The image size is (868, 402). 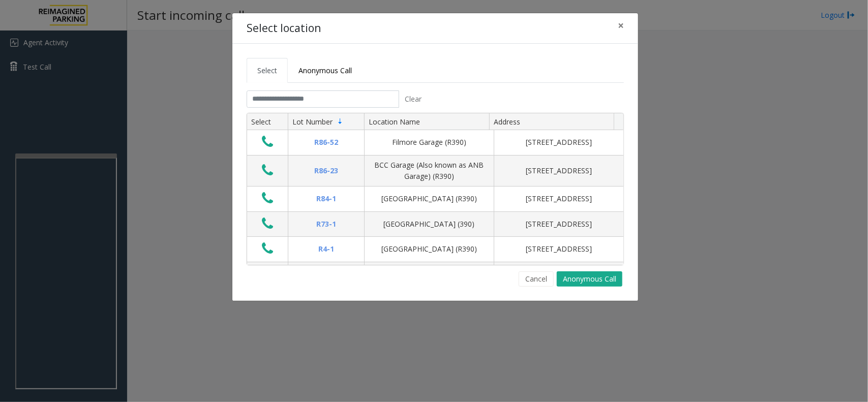 I want to click on div: BCC Garage (Also known as ANB Garage) (R390), so click(x=429, y=171).